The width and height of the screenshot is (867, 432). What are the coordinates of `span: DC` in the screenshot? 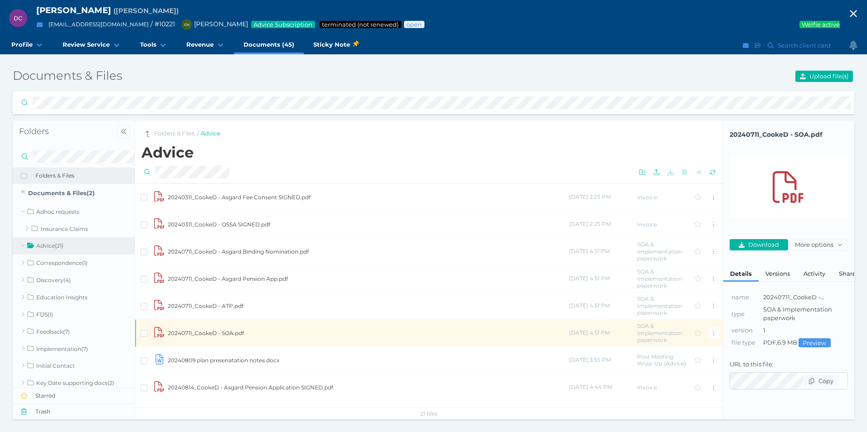 It's located at (18, 18).